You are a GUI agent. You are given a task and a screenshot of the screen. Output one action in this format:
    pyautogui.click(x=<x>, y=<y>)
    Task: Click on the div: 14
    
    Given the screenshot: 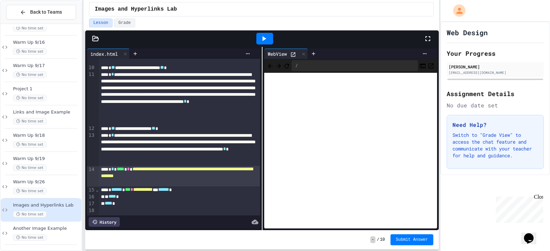 What is the action you would take?
    pyautogui.click(x=91, y=176)
    